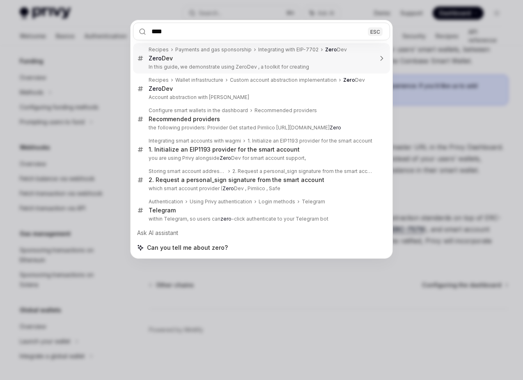 The image size is (523, 380). What do you see at coordinates (226, 218) in the screenshot?
I see `b: zero` at bounding box center [226, 218].